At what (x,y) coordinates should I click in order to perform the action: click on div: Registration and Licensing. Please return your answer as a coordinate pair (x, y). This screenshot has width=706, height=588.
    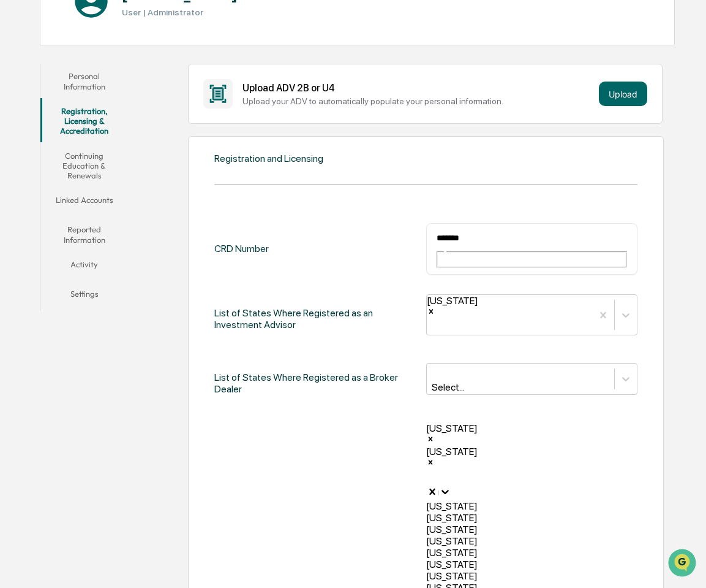
    Looking at the image, I should click on (269, 158).